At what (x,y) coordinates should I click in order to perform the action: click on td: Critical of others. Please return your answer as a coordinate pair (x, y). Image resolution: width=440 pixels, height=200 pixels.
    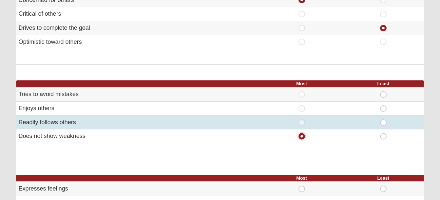
    Looking at the image, I should click on (138, 14).